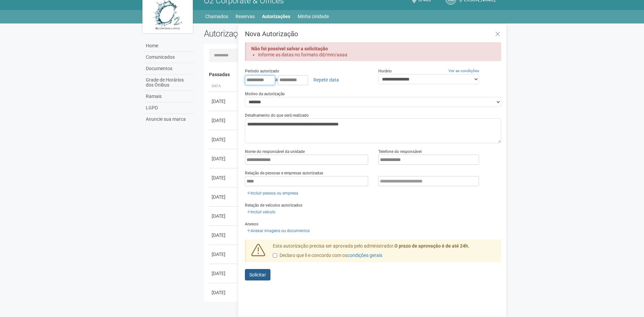 The width and height of the screenshot is (644, 317). I want to click on th: Data, so click(224, 86).